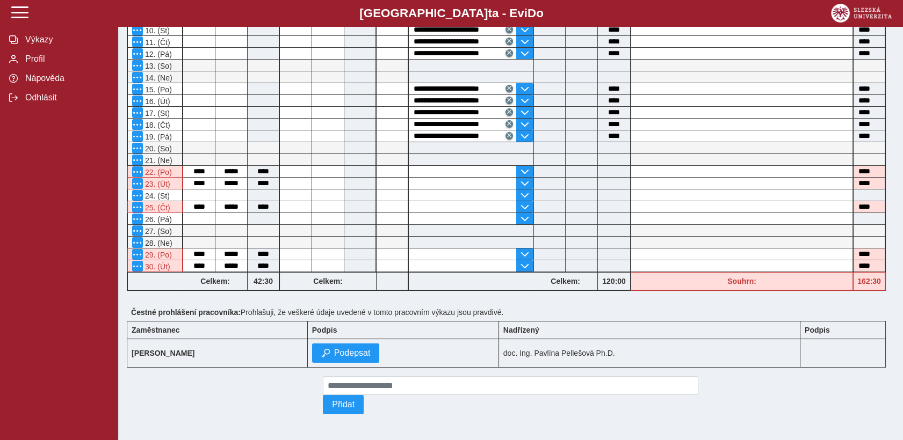  Describe the element at coordinates (66, 98) in the screenshot. I see `span: Odhlásit` at that location.